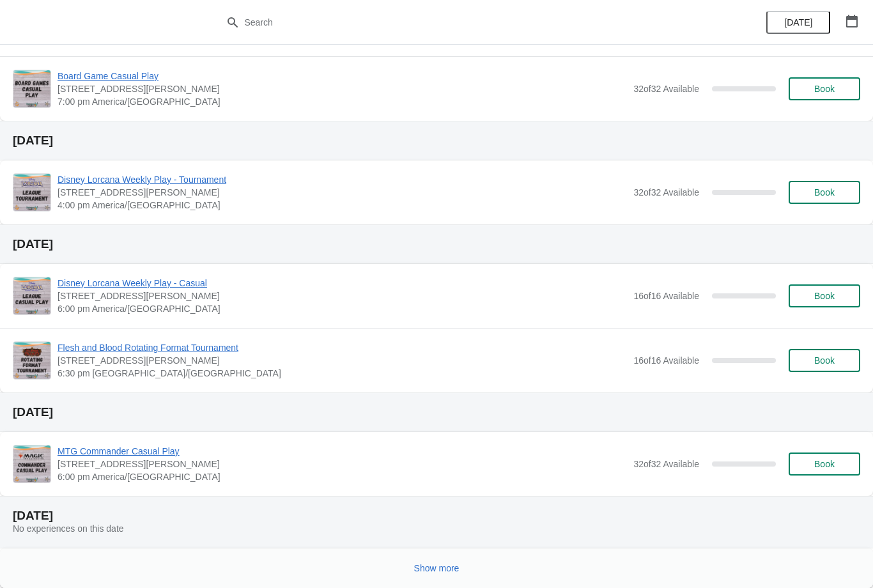 This screenshot has width=873, height=588. Describe the element at coordinates (436, 568) in the screenshot. I see `button: Show more` at that location.